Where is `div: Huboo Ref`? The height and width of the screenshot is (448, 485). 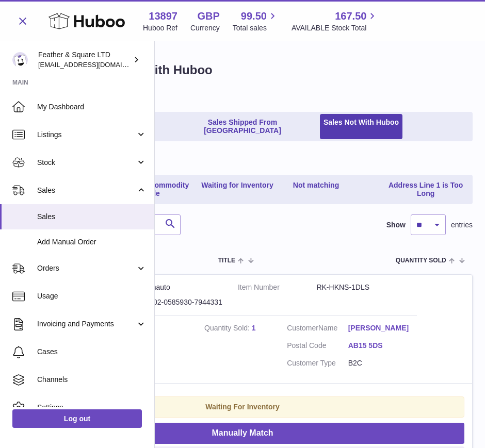 div: Huboo Ref is located at coordinates (160, 28).